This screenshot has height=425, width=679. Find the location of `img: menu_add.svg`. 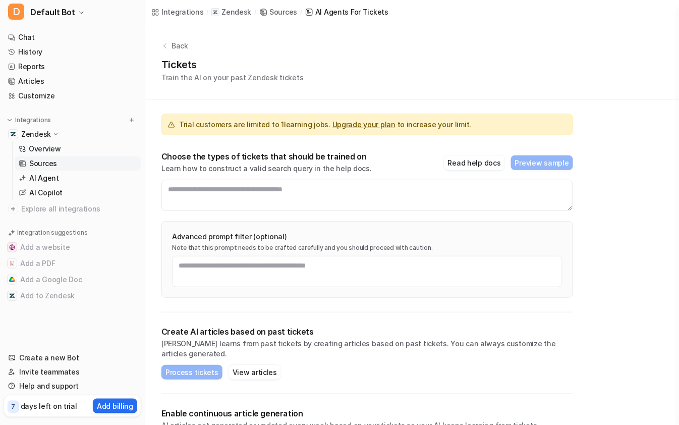

img: menu_add.svg is located at coordinates (132, 120).